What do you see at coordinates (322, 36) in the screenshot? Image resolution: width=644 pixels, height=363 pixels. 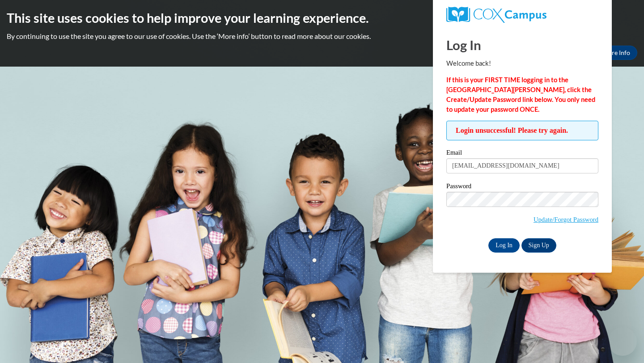 I see `p: By continuing to use the site you agree to our use of cookies. Use the ‘More info’ button to read...` at bounding box center [322, 36].